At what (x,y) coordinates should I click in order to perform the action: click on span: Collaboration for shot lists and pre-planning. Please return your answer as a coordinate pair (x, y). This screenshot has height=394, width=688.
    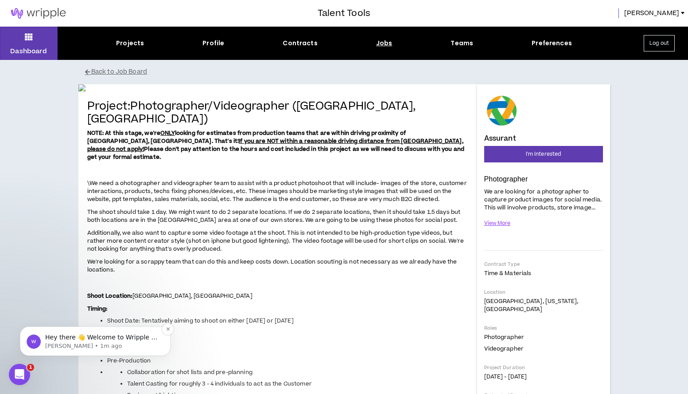
    Looking at the image, I should click on (190, 372).